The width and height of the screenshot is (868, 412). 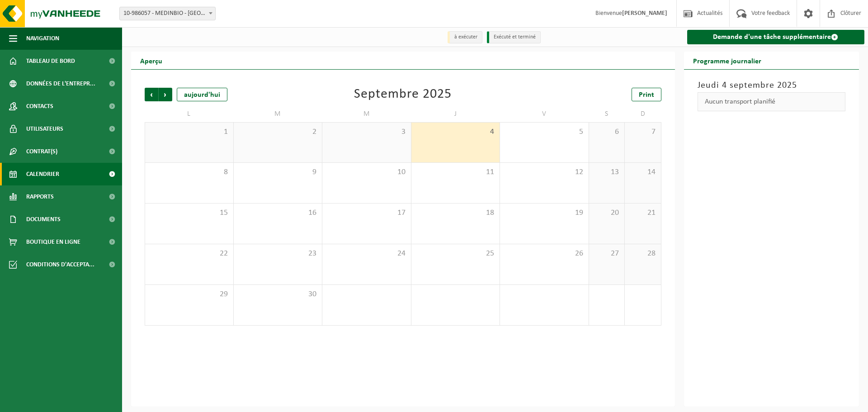 What do you see at coordinates (642, 213) in the screenshot?
I see `span: 21` at bounding box center [642, 213].